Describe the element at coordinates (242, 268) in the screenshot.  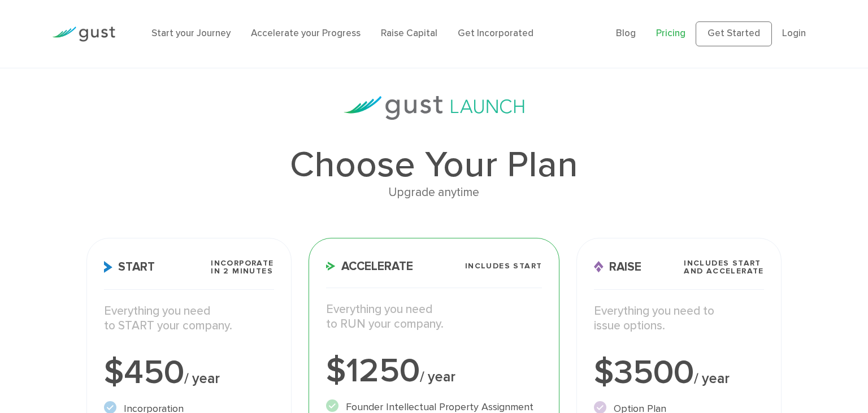
I see `span: Incorporate in 2 Minutes` at that location.